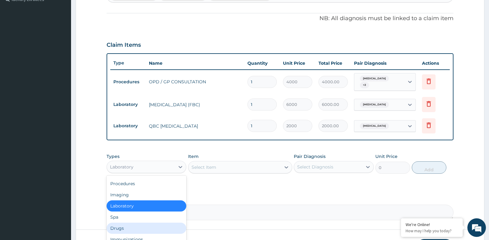 Image resolution: width=489 pixels, height=240 pixels. I want to click on button: Add, so click(429, 167).